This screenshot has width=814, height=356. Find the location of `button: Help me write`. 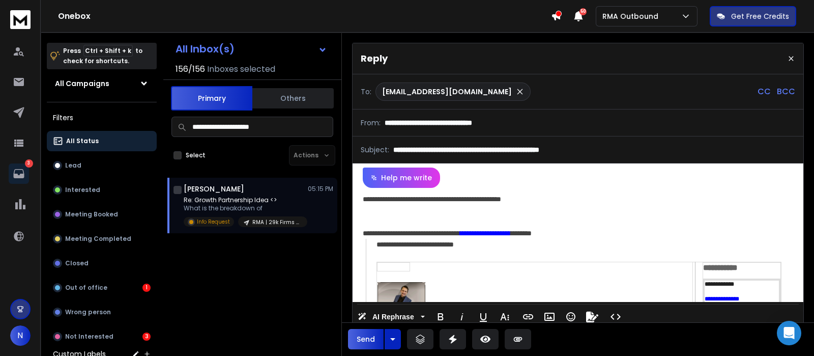

button: Help me write is located at coordinates (402, 178).